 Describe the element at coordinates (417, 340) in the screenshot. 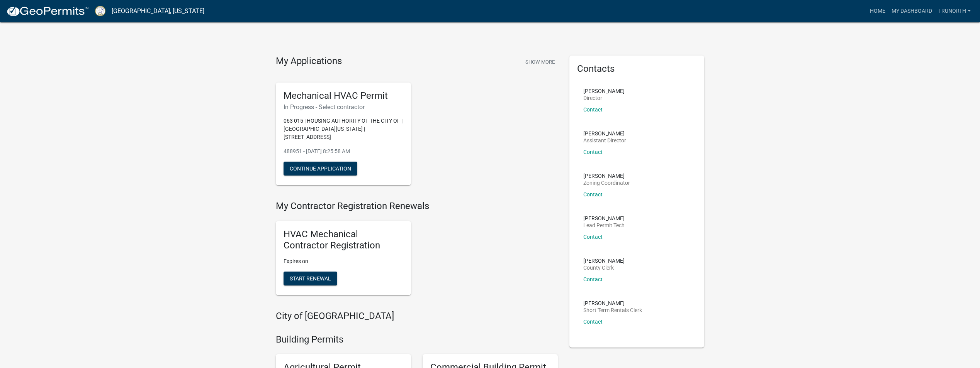

I see `h4: Building Permits` at that location.